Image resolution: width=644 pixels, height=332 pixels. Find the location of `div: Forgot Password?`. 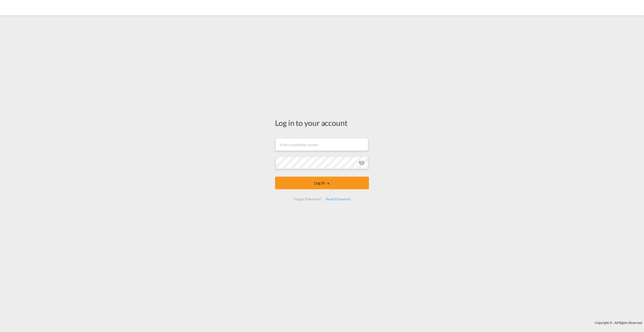

div: Forgot Password? is located at coordinates (308, 199).